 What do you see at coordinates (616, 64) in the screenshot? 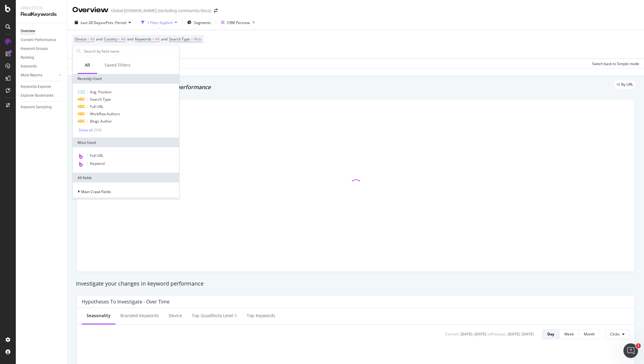
I see `div: Switch back to Simple mode` at bounding box center [616, 64].